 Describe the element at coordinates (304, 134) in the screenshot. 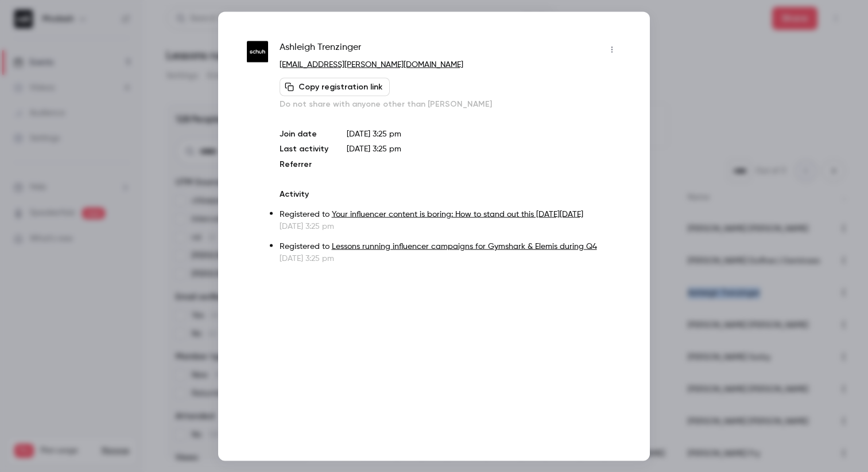

I see `p: Join date` at that location.